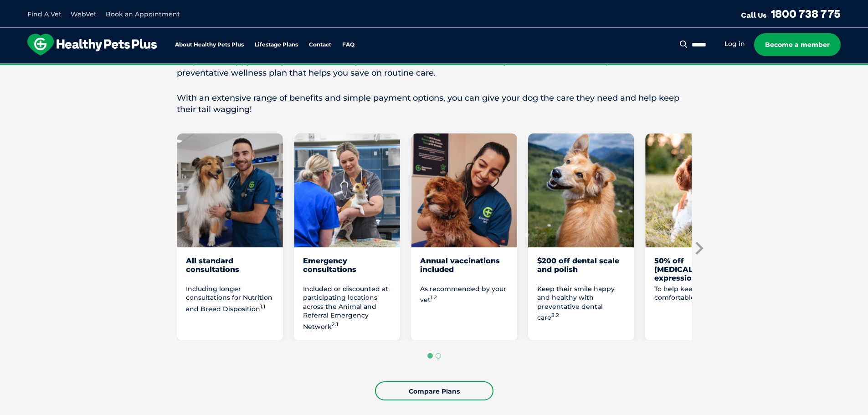 The width and height of the screenshot is (868, 415). What do you see at coordinates (262, 307) in the screenshot?
I see `sup: 1.1` at bounding box center [262, 307].